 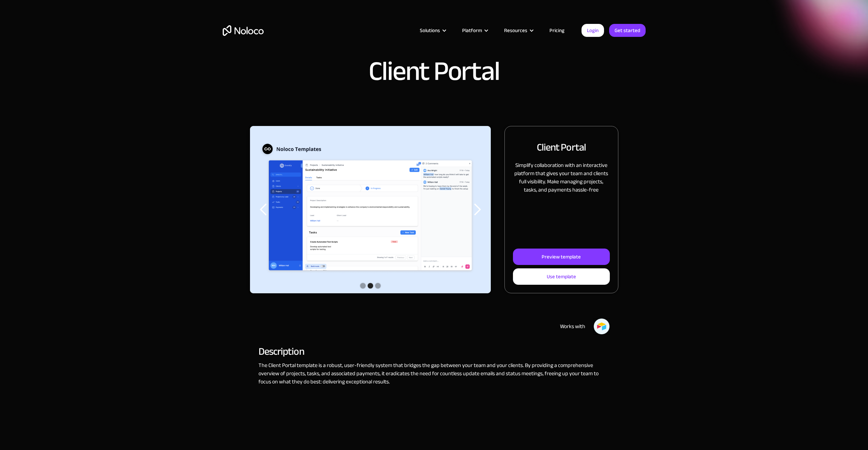 What do you see at coordinates (243, 30) in the screenshot?
I see `a: home` at bounding box center [243, 30].